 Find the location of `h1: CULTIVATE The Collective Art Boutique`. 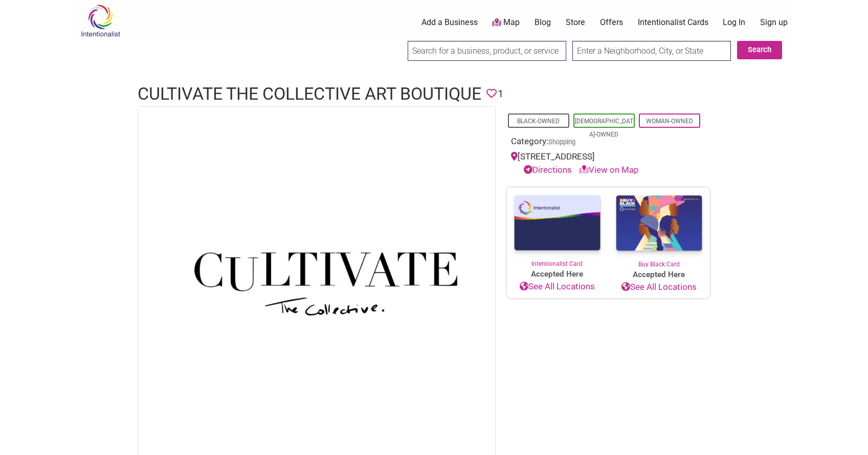

h1: CULTIVATE The Collective Art Boutique is located at coordinates (310, 94).